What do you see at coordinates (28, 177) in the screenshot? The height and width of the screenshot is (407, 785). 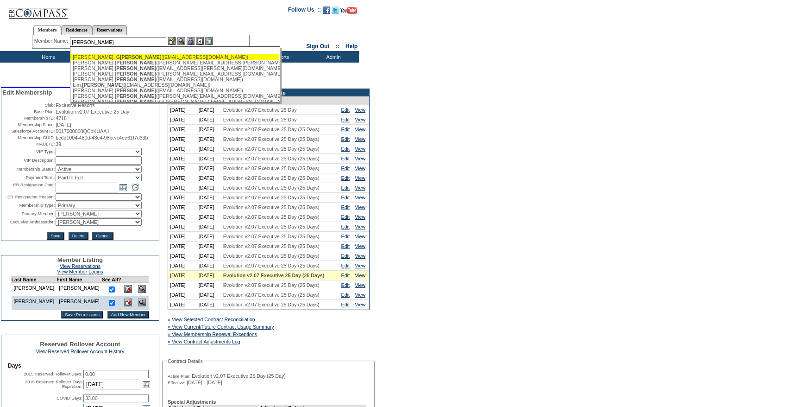 I see `td: Payment Term:` at bounding box center [28, 177].